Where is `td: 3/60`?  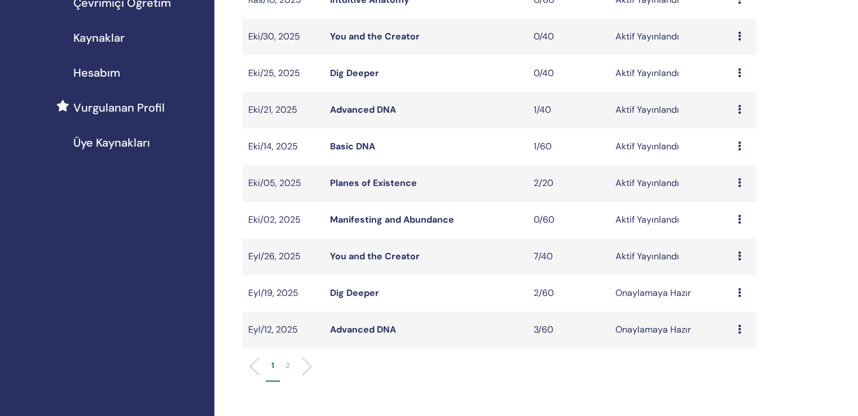 td: 3/60 is located at coordinates (568, 330).